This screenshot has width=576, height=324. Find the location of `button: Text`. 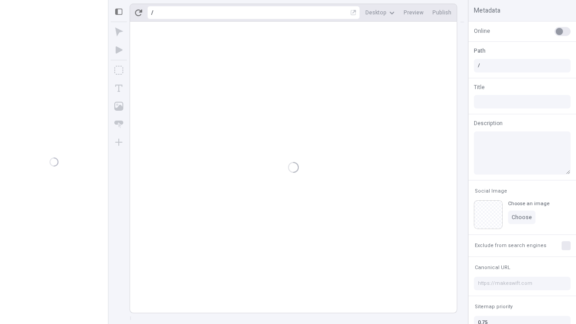

button: Text is located at coordinates (119, 88).